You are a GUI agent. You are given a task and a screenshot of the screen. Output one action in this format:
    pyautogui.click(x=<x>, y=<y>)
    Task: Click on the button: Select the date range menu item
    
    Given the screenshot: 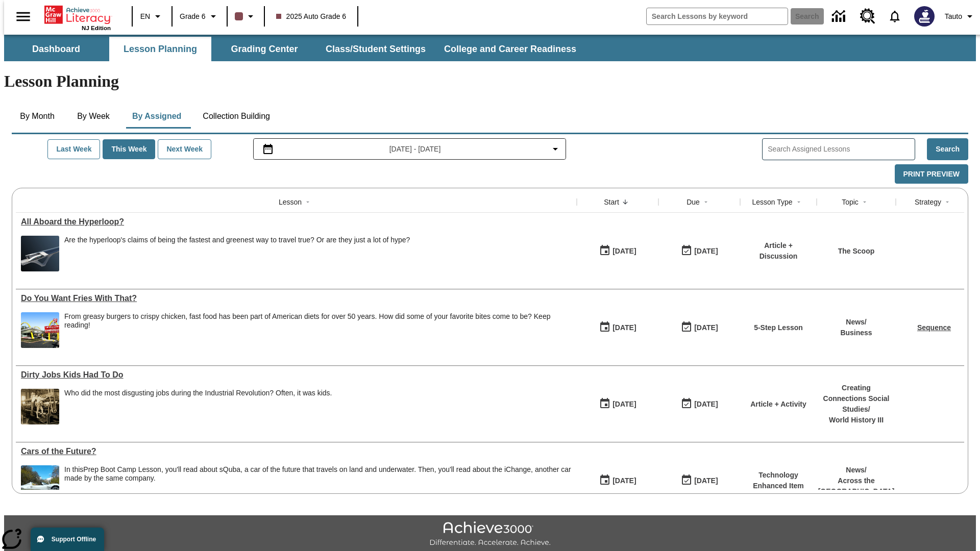 What is the action you would take?
    pyautogui.click(x=410, y=149)
    